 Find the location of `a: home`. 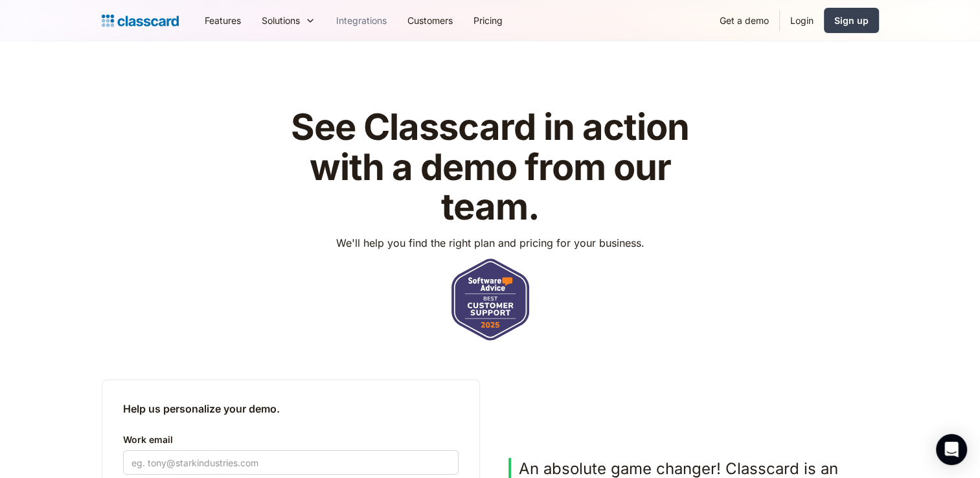

a: home is located at coordinates (140, 21).